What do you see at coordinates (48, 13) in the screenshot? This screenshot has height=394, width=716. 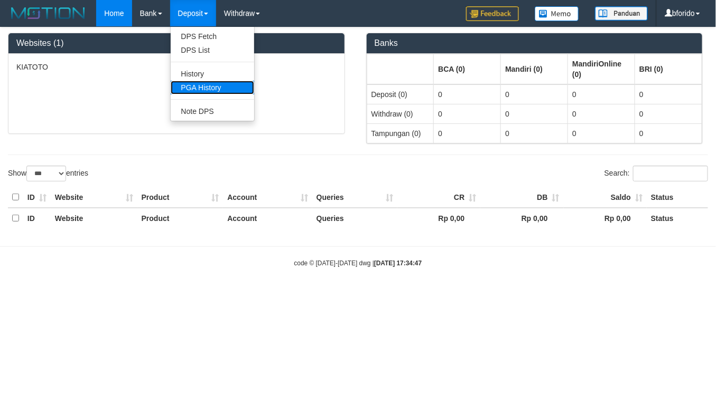 I see `img: MOTION_logo.png` at bounding box center [48, 13].